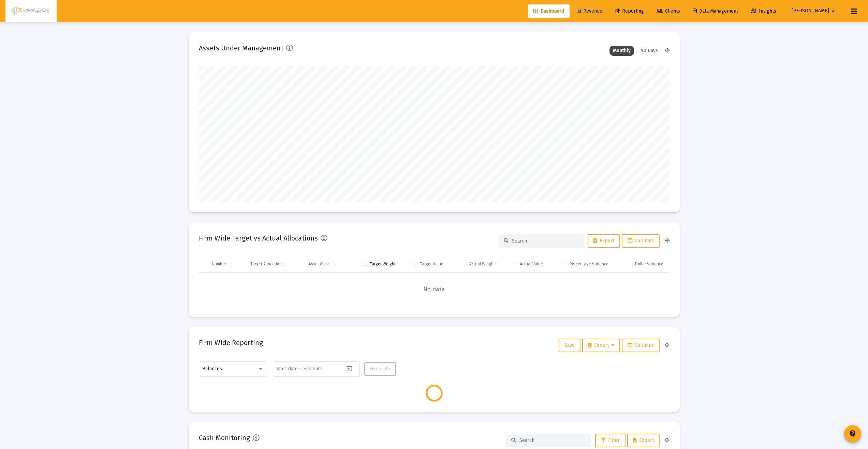 The image size is (868, 449). What do you see at coordinates (668, 11) in the screenshot?
I see `span: Clients` at bounding box center [668, 11].